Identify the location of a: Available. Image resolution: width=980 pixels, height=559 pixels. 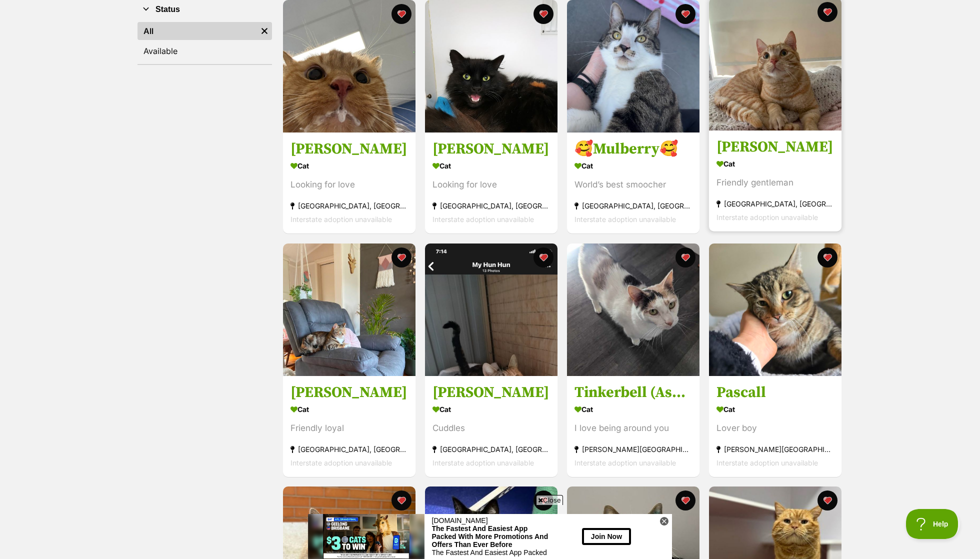
(205, 51).